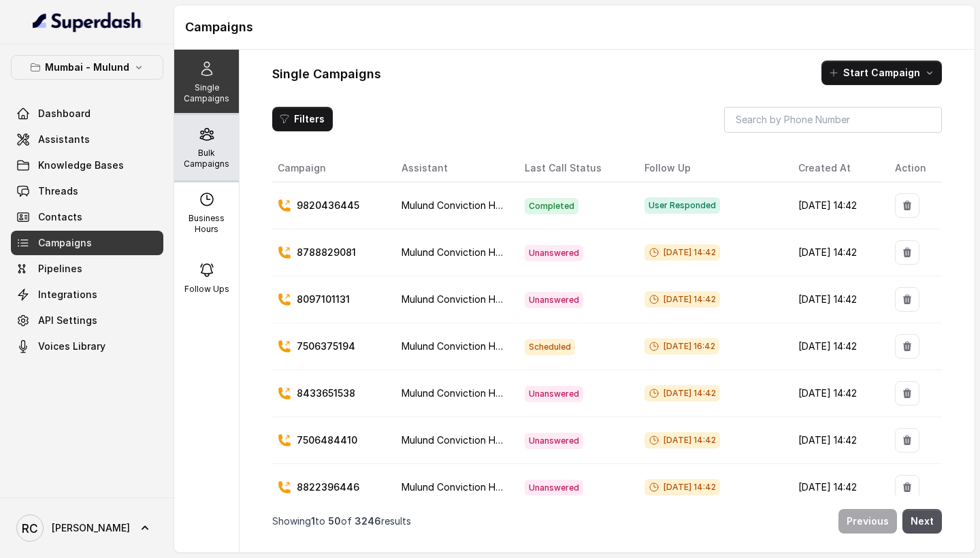 The width and height of the screenshot is (980, 558). Describe the element at coordinates (342, 521) in the screenshot. I see `p: Showing to of results` at that location.